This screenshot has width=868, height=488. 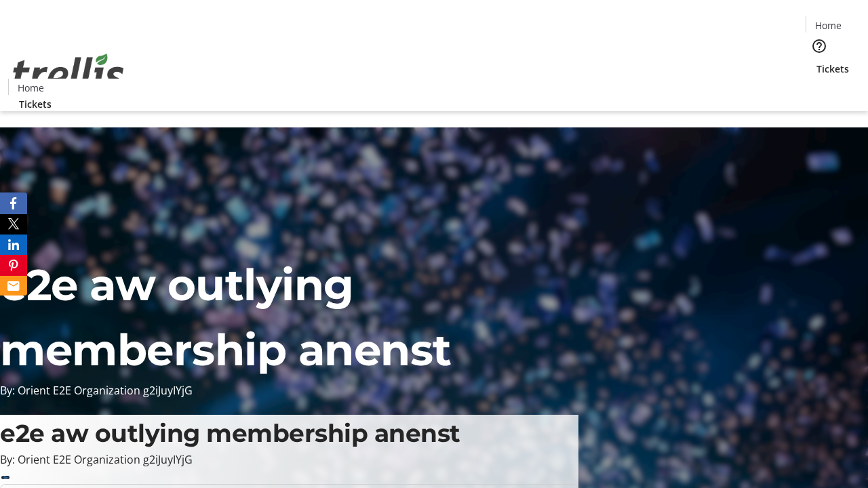 What do you see at coordinates (819, 46) in the screenshot?
I see `button: Help` at bounding box center [819, 46].